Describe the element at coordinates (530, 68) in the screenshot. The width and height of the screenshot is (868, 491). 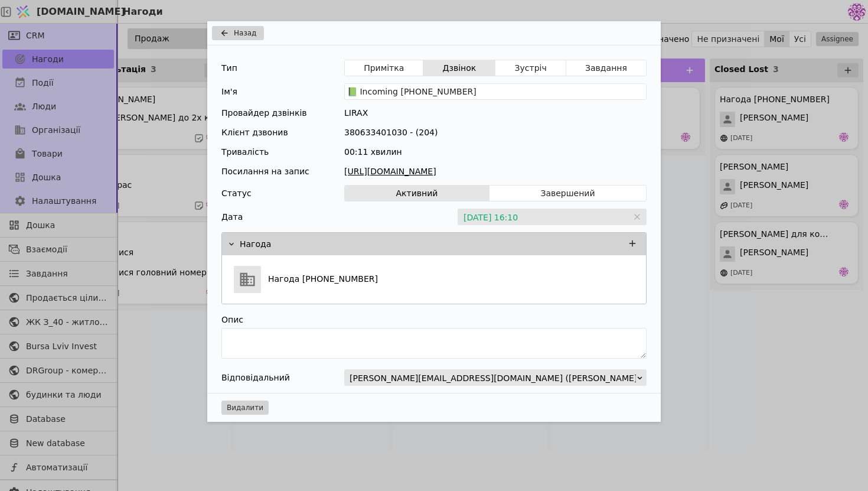
I see `button: Зустріч` at that location.